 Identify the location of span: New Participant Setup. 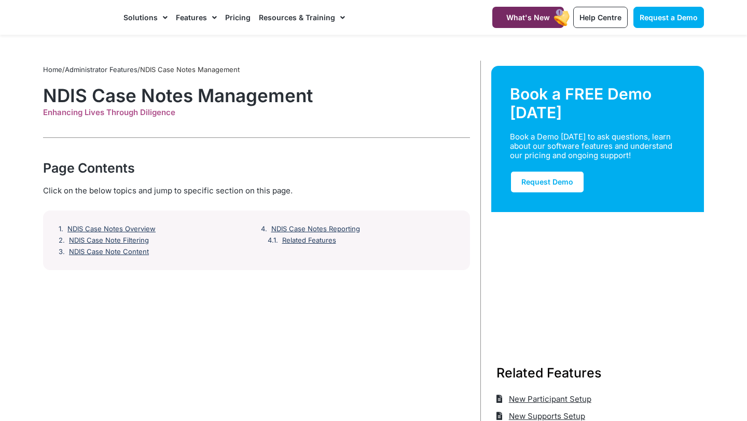
(549, 399).